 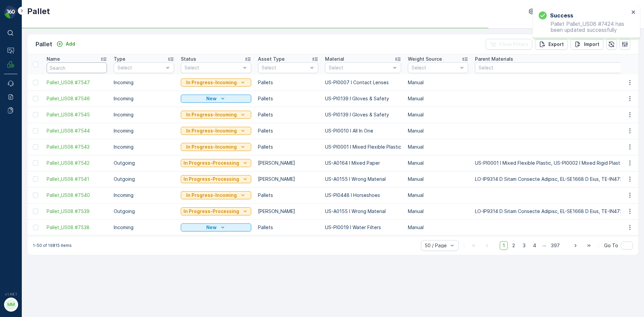 What do you see at coordinates (77, 227) in the screenshot?
I see `span: Pallet_US08 #7538` at bounding box center [77, 227].